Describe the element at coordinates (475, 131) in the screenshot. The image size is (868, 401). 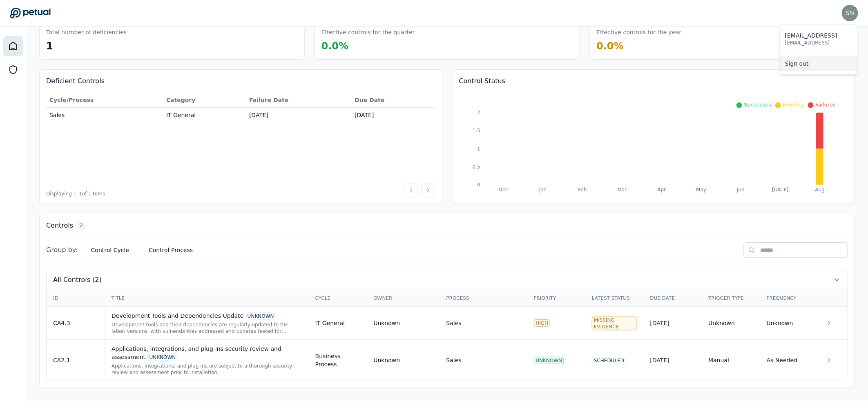
I see `tspan: 1.5` at that location.